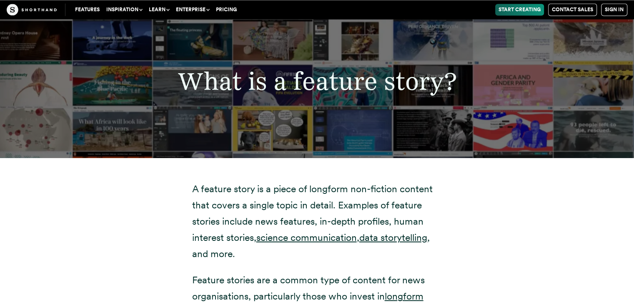 The height and width of the screenshot is (307, 634). I want to click on button: Enterprise, so click(192, 10).